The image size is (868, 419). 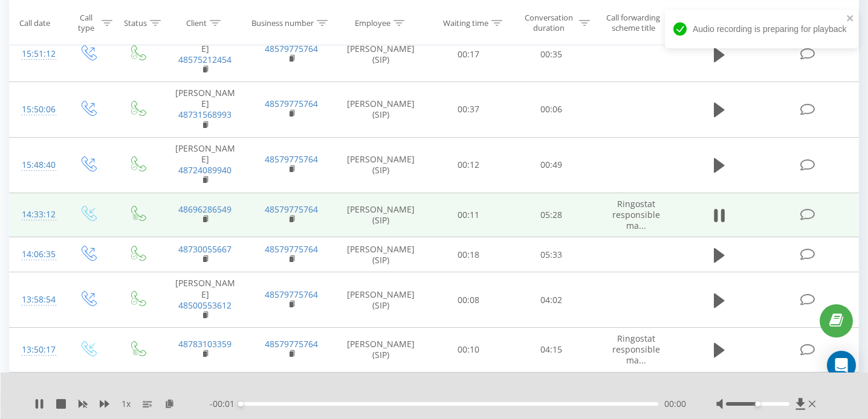 I want to click on button: close, so click(x=851, y=18).